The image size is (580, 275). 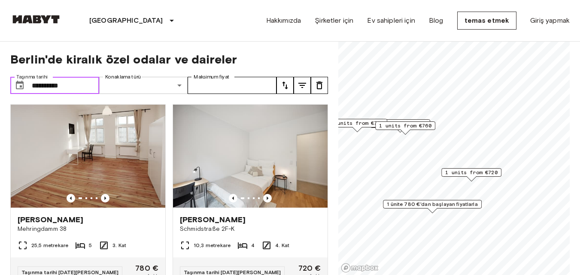 What do you see at coordinates (253, 245) in the screenshot?
I see `font: 4` at bounding box center [253, 245].